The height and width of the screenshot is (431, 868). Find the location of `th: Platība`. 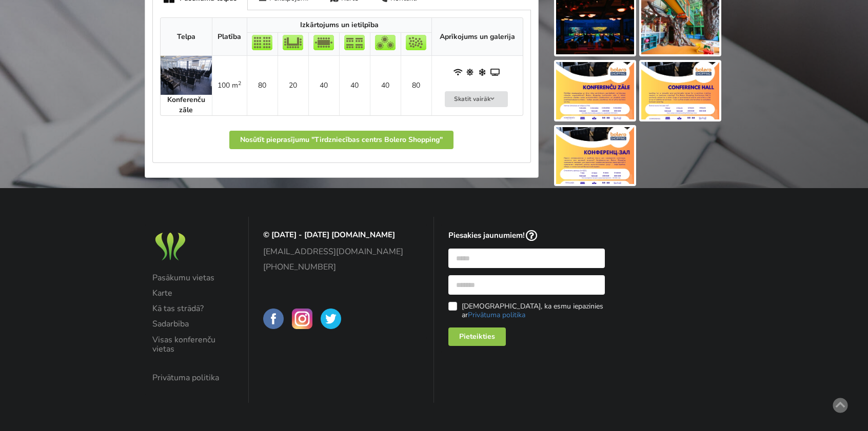

th: Platība is located at coordinates (229, 37).